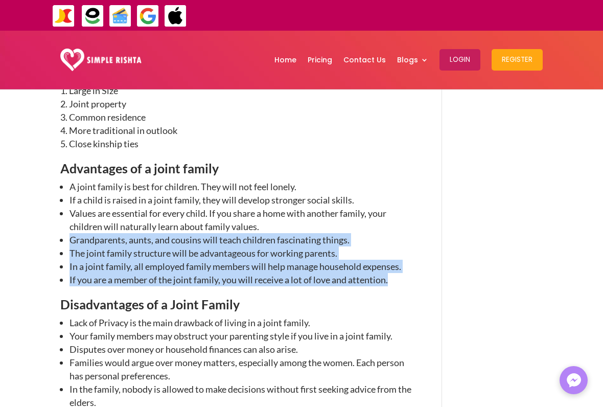  Describe the element at coordinates (140, 168) in the screenshot. I see `strong: Advantages of a joint family` at that location.